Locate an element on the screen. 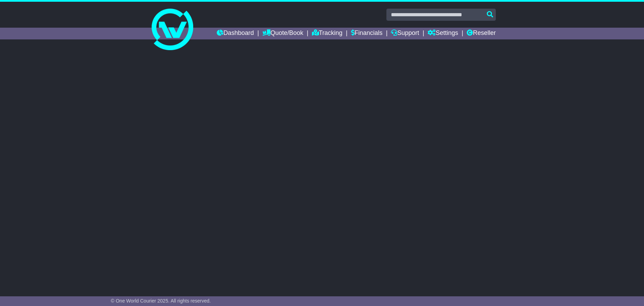 The height and width of the screenshot is (306, 644). span: © One World Courier 2025. All rights reserved. is located at coordinates (161, 301).